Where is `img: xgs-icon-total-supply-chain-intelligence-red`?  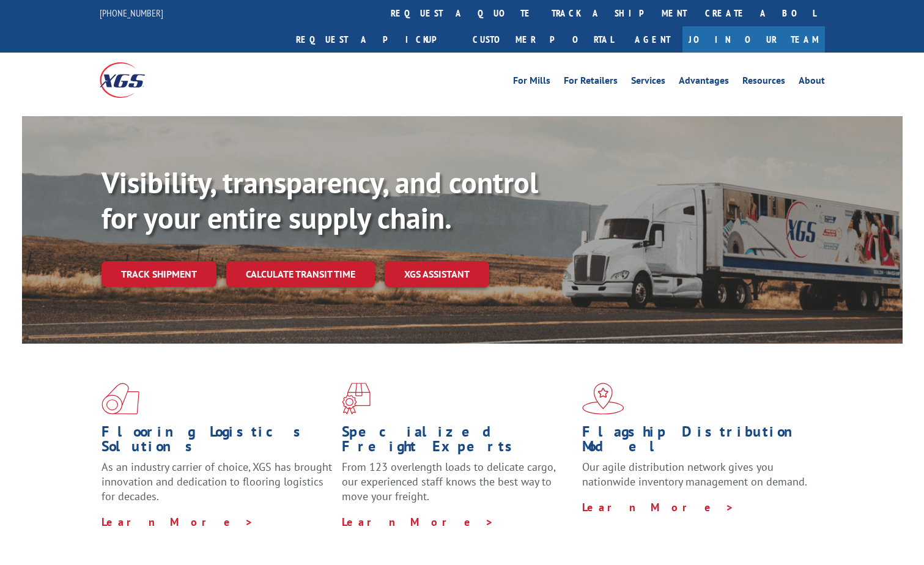
img: xgs-icon-total-supply-chain-intelligence-red is located at coordinates (121, 399).